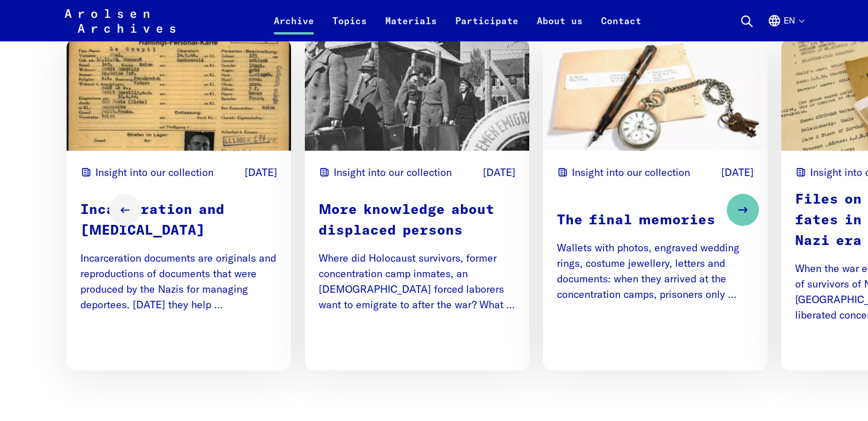 The width and height of the screenshot is (868, 421). What do you see at coordinates (655, 220) in the screenshot?
I see `p: The final memories` at bounding box center [655, 220].